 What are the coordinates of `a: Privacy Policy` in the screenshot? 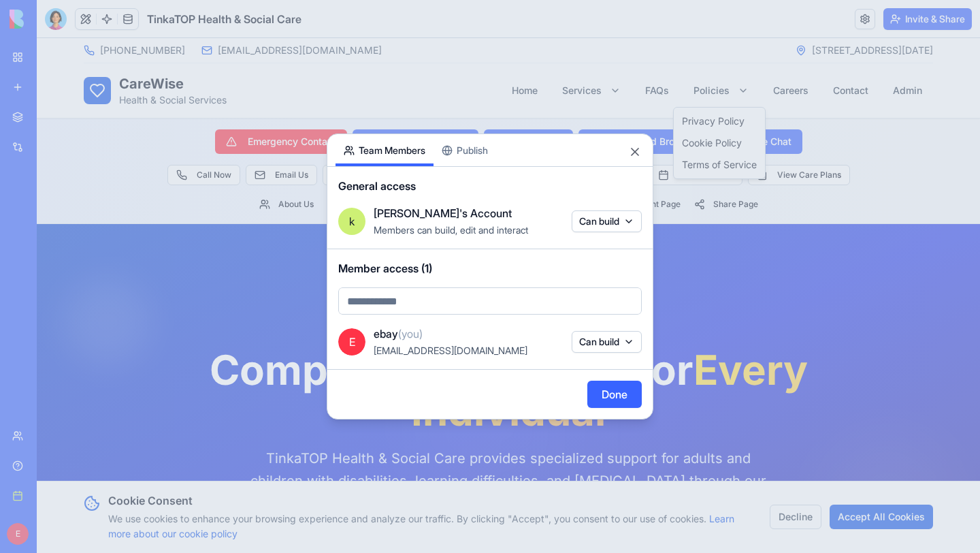 It's located at (682, 83).